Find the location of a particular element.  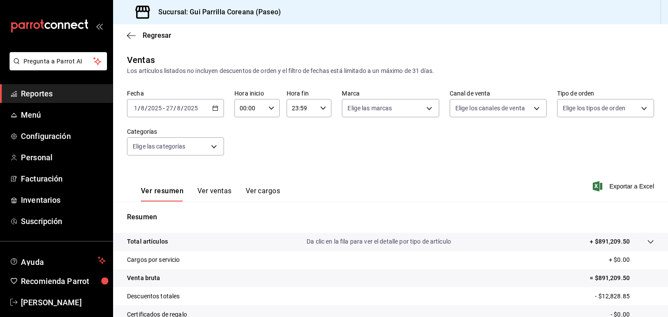

label: Tipo de orden is located at coordinates (605, 93).